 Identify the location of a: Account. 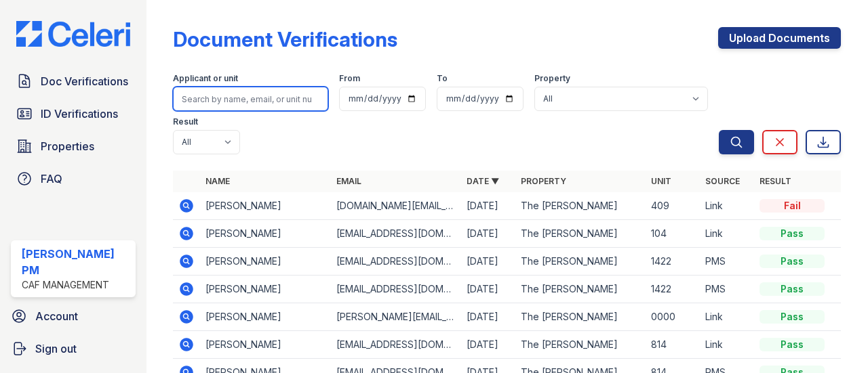
(74, 316).